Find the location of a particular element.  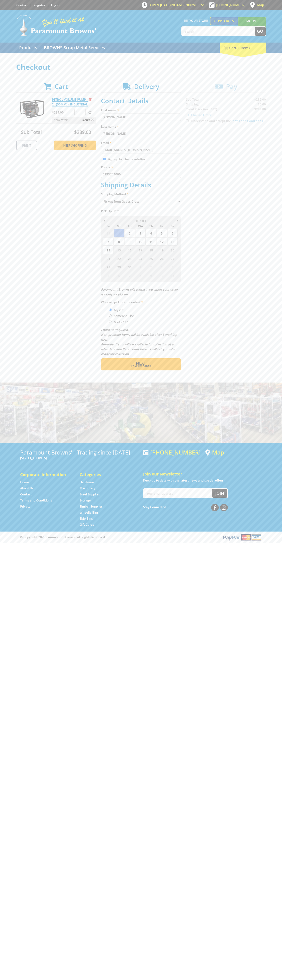

span: 15 is located at coordinates (119, 250).